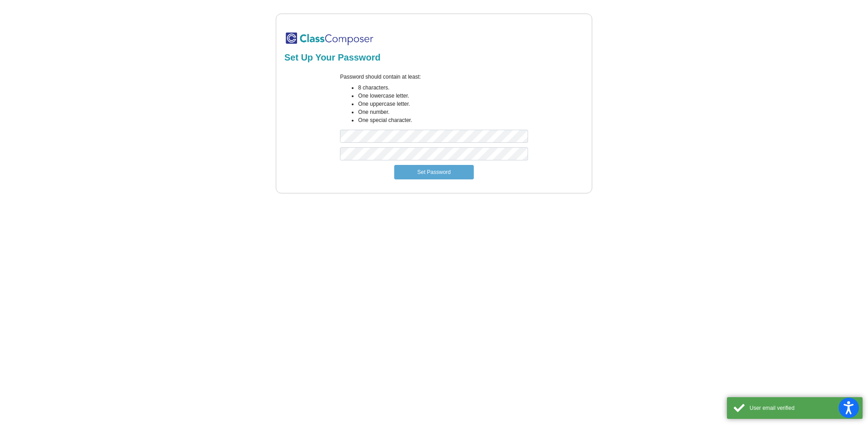  Describe the element at coordinates (803, 409) in the screenshot. I see `div: User email verified` at that location.